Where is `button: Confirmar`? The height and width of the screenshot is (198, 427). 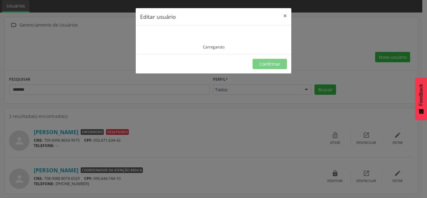
button: Confirmar is located at coordinates (270, 64).